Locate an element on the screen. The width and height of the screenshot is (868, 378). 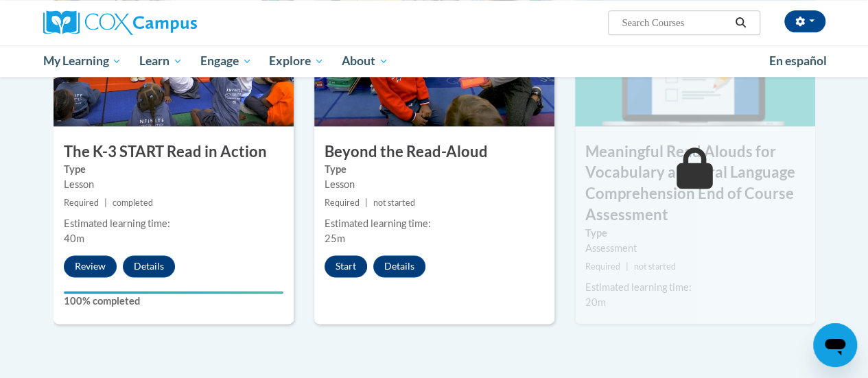
a: Learn is located at coordinates (160, 61).